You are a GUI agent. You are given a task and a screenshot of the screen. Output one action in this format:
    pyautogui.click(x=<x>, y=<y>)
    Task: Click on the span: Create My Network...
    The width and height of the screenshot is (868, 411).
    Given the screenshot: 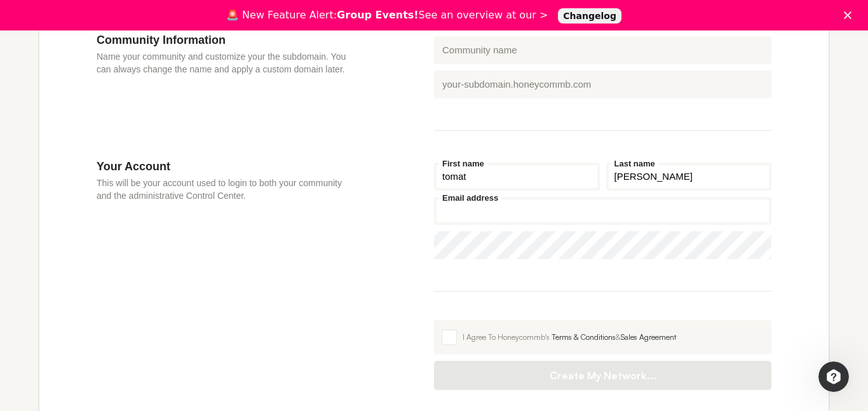 What is the action you would take?
    pyautogui.click(x=603, y=376)
    